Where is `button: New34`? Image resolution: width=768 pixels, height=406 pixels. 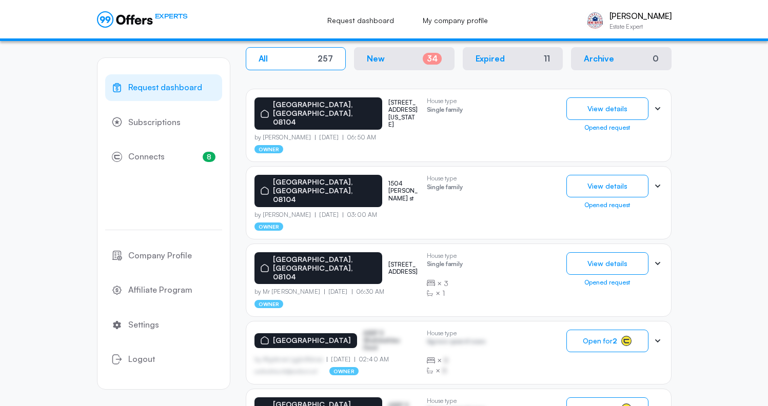
button: New34 is located at coordinates (404, 58).